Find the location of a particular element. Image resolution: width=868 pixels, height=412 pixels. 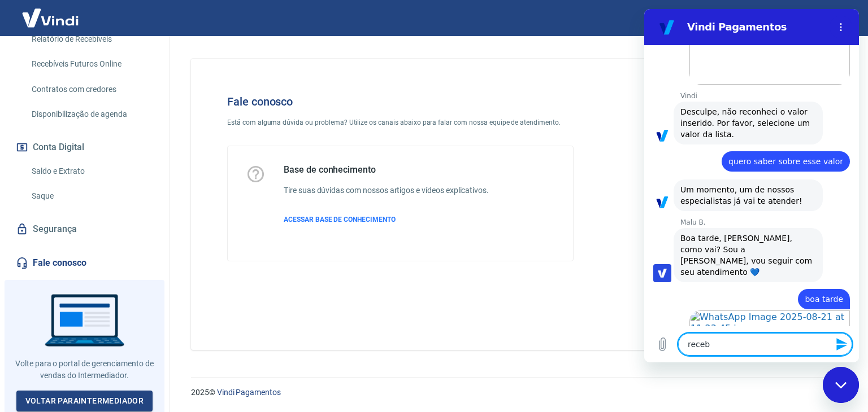

button: Sair is located at coordinates (834, 18).